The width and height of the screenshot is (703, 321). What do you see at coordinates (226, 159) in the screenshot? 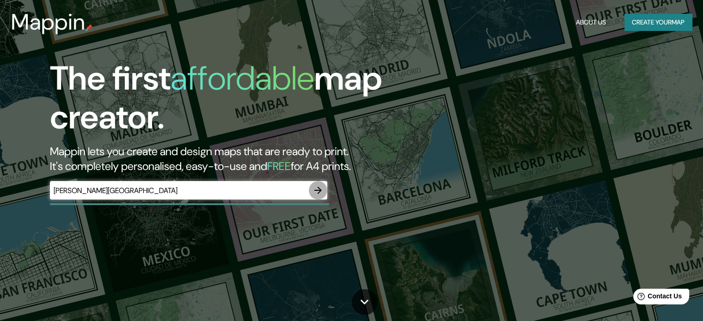
I see `h2: Mappin lets you create and design maps that are ready to print. It's completely personalised, eas...` at bounding box center [226, 159].